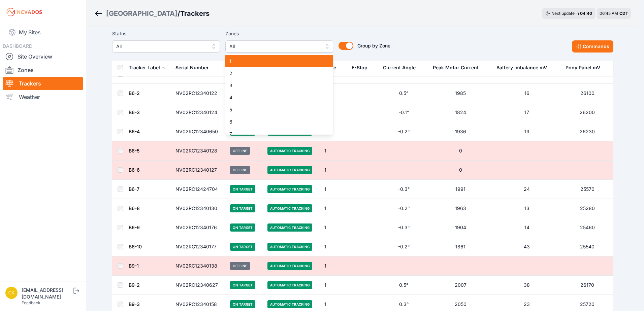 Image resolution: width=644 pixels, height=311 pixels. Describe the element at coordinates (275, 134) in the screenshot. I see `span: 7` at that location.